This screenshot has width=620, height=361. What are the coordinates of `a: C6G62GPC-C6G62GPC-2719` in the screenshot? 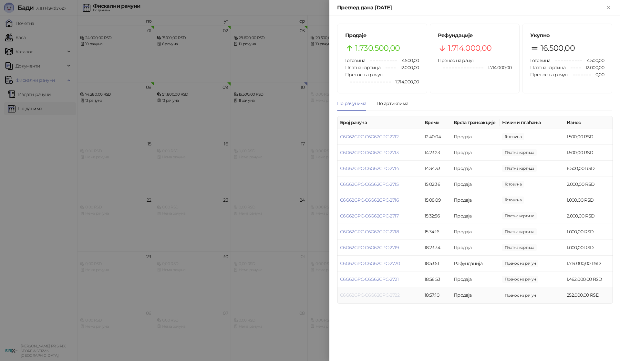 It's located at (369, 247).